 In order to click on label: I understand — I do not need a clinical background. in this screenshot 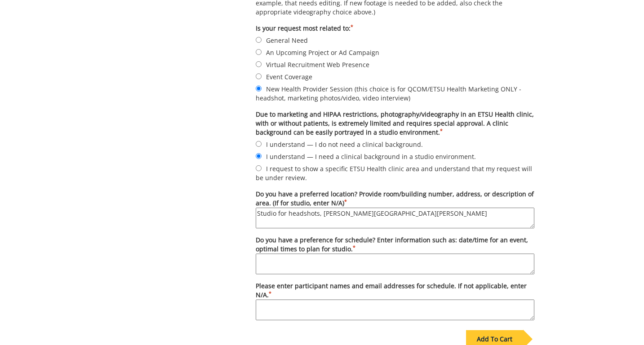, I will do `click(396, 144)`.